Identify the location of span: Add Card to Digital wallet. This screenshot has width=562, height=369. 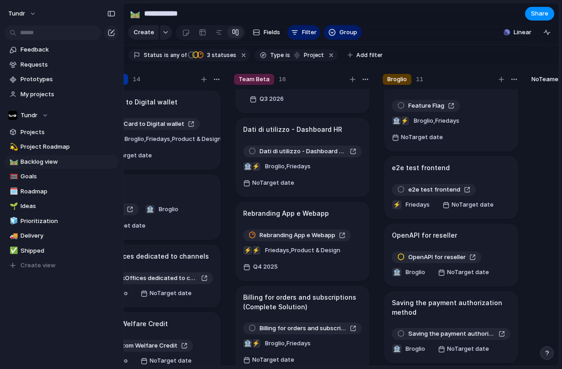
(147, 124).